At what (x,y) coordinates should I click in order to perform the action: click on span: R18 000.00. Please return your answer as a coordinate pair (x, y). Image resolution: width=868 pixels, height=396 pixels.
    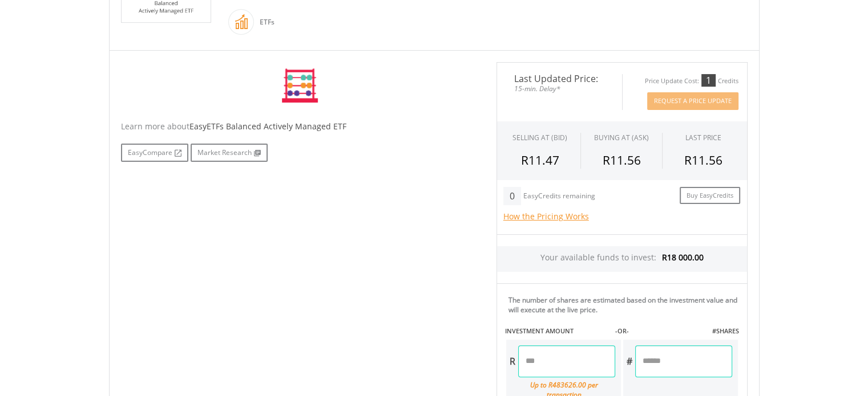
    Looking at the image, I should click on (682, 257).